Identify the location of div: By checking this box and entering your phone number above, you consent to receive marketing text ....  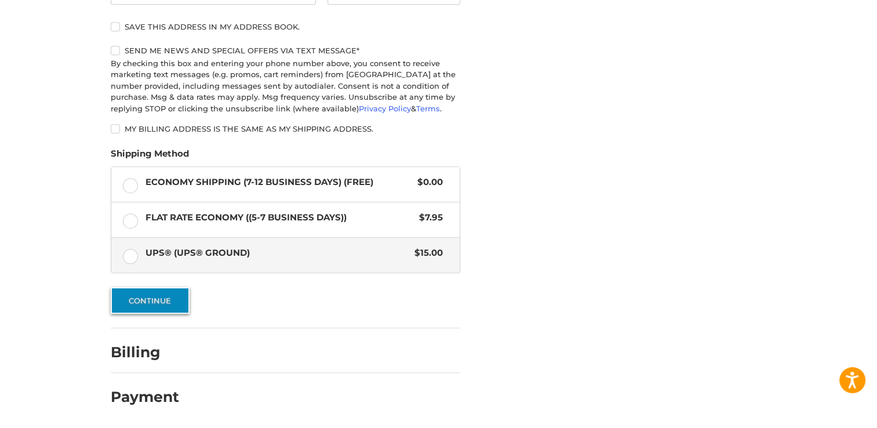
(285, 86).